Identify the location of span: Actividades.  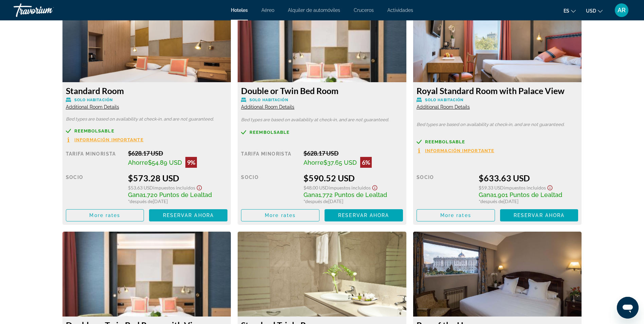
(400, 10).